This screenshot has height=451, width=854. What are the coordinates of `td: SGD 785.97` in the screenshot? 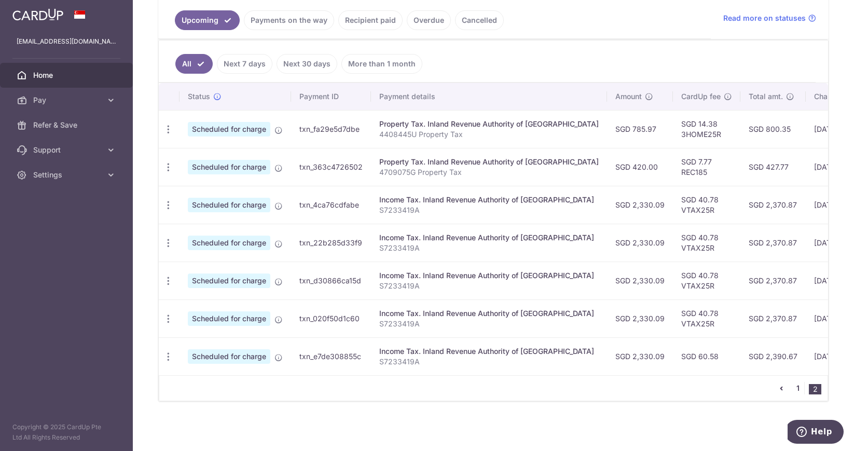 It's located at (639, 129).